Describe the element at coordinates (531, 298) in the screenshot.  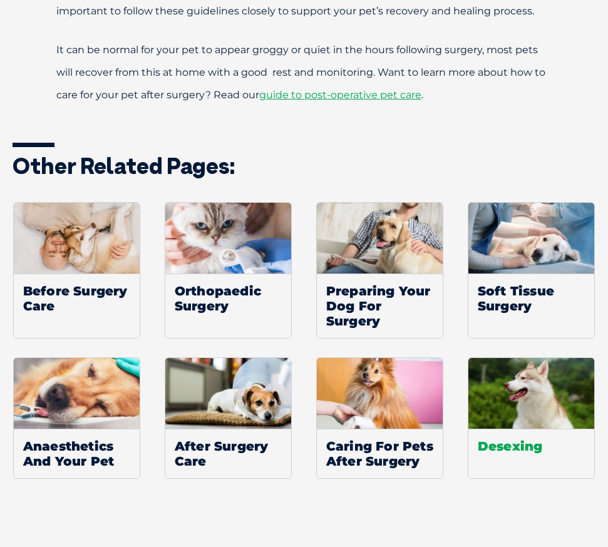
I see `span: Soft Tissue Surgery` at that location.